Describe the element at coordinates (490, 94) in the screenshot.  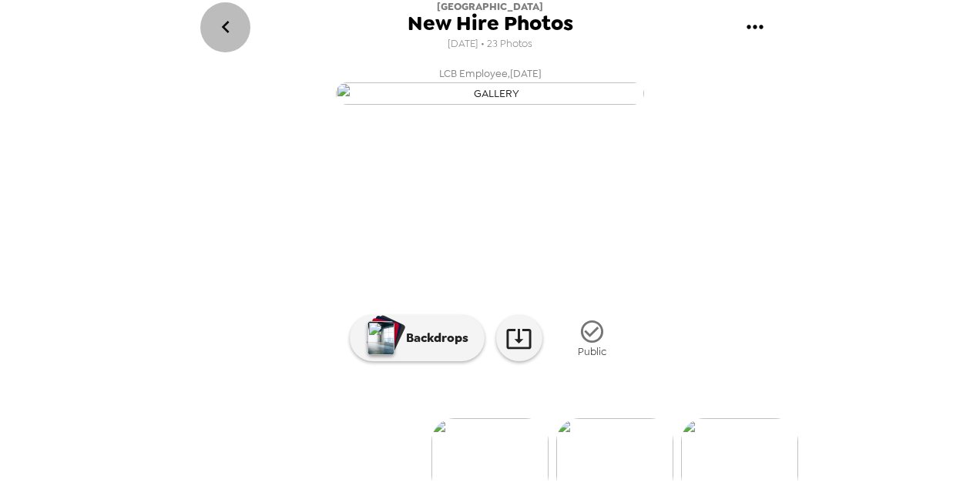
I see `img: gallery` at that location.